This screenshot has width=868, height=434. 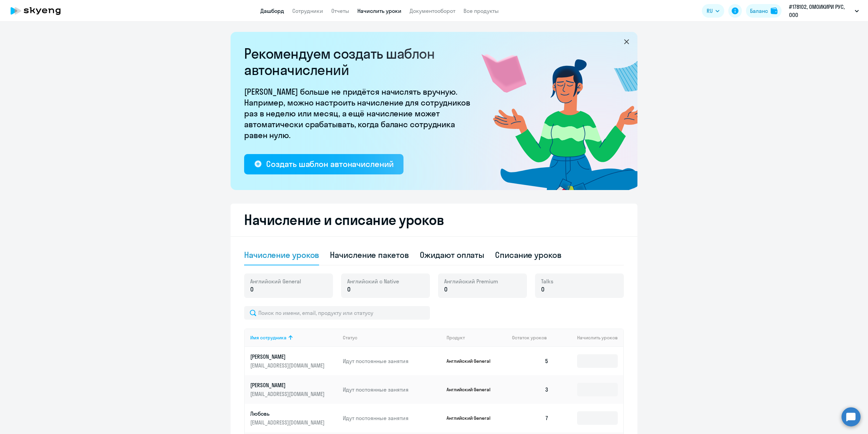 I want to click on a: Документооборот, so click(x=432, y=11).